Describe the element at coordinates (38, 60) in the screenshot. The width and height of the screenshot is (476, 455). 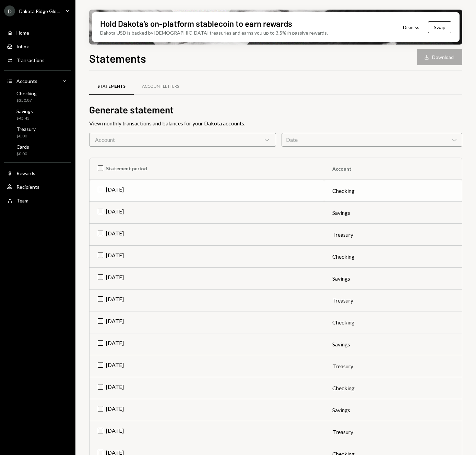
I see `a: Transactions` at that location.